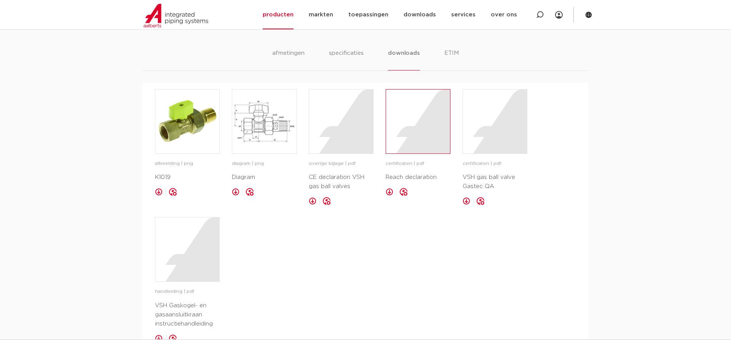 The height and width of the screenshot is (340, 731). Describe the element at coordinates (264, 121) in the screenshot. I see `img: image for Diagram` at that location.